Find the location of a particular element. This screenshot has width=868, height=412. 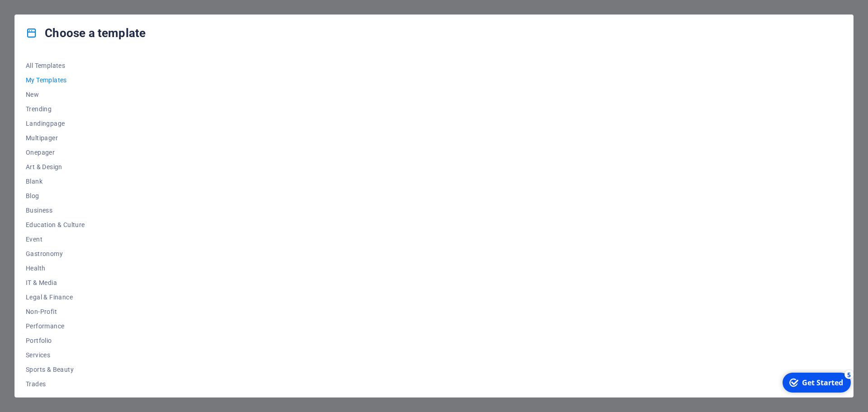

span: All Templates is located at coordinates (55, 66).